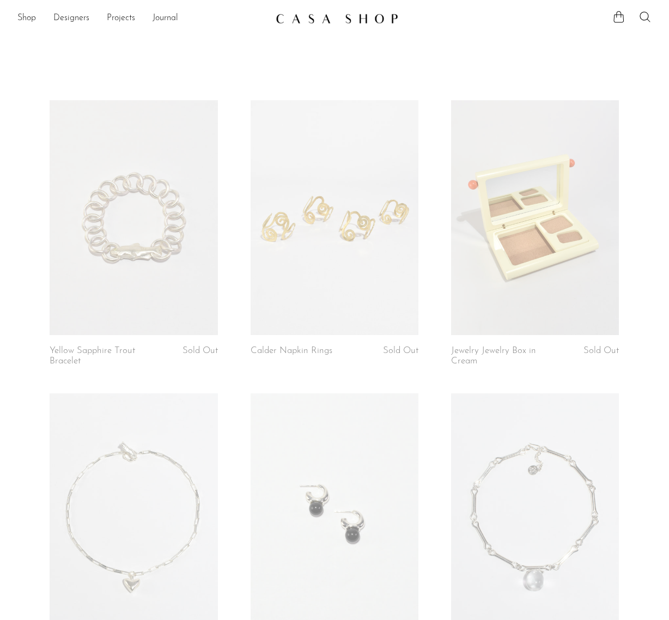  Describe the element at coordinates (105, 356) in the screenshot. I see `a: Yellow Sapphire Trout Bracelet` at that location.